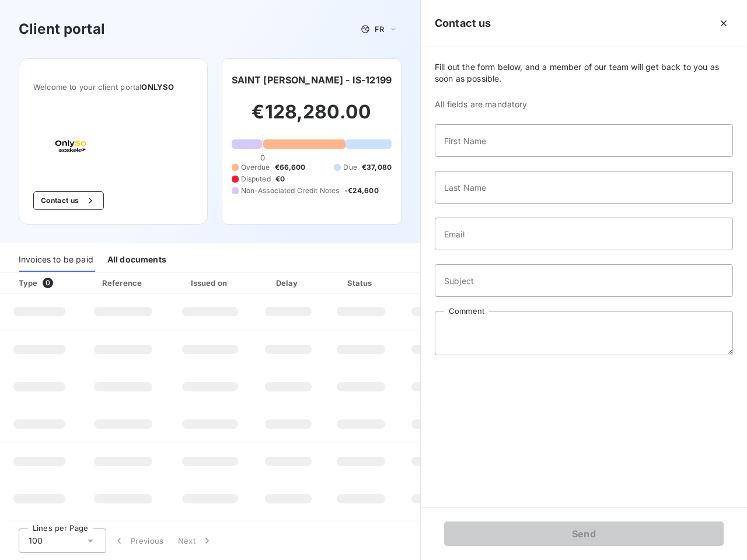  Describe the element at coordinates (62, 29) in the screenshot. I see `h3: Client portal` at that location.